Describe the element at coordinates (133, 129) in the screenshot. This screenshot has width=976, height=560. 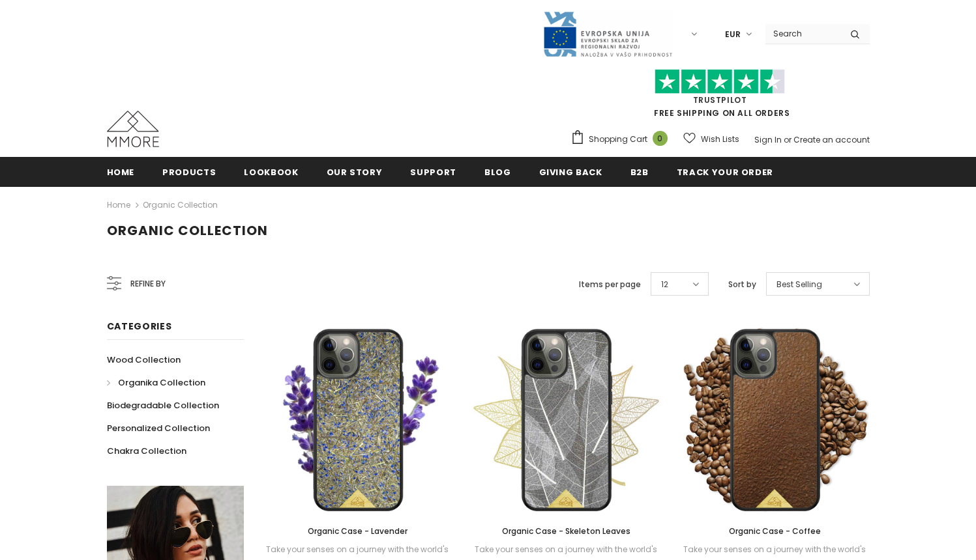
I see `img: MMORE Cases` at that location.